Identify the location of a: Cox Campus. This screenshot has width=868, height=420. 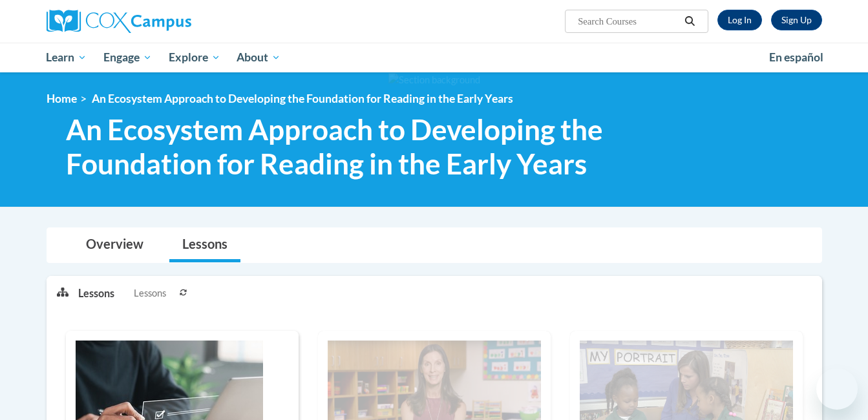
(169, 21).